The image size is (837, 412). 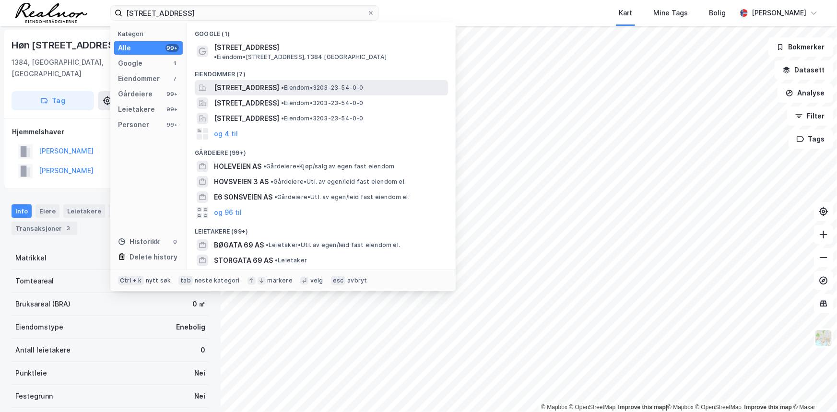 I want to click on div: neste kategori, so click(x=217, y=281).